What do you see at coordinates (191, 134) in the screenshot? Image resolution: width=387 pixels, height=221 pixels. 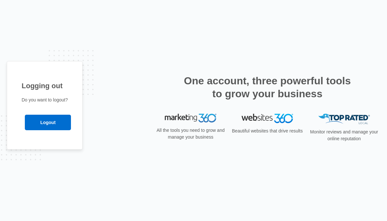 I see `p: All the tools you need to grow and manage your business` at bounding box center [191, 134].